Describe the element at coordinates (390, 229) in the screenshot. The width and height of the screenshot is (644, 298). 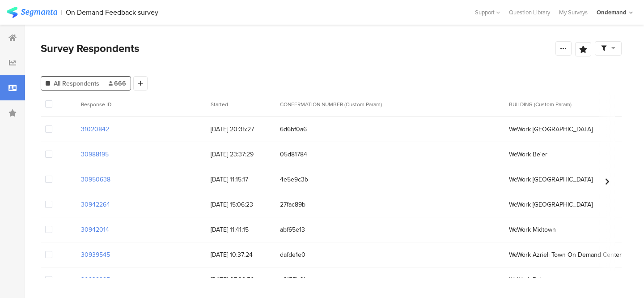
I see `span: abf65e13` at that location.